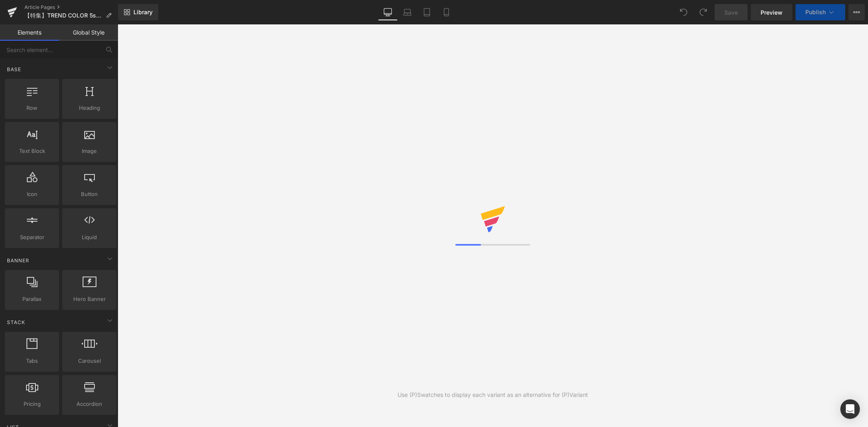 This screenshot has width=868, height=427. Describe the element at coordinates (816, 12) in the screenshot. I see `span: Publish` at that location.